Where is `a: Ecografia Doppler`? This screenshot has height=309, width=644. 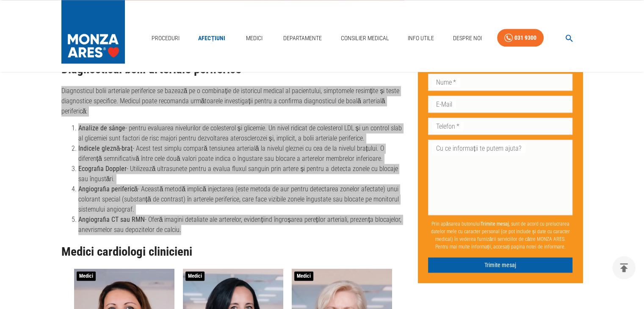
a: Ecografia Doppler is located at coordinates (102, 168).